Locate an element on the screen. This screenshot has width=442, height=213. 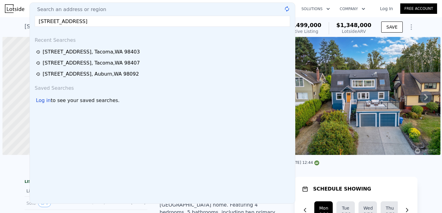
button: Company is located at coordinates (352, 9).